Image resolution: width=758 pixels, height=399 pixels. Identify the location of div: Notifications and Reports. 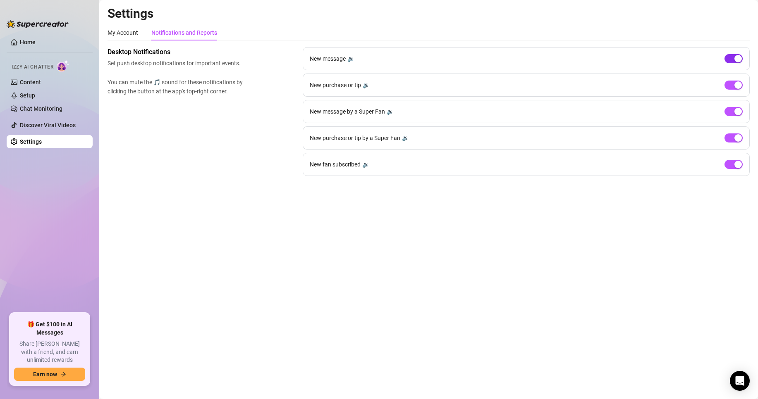
(184, 33).